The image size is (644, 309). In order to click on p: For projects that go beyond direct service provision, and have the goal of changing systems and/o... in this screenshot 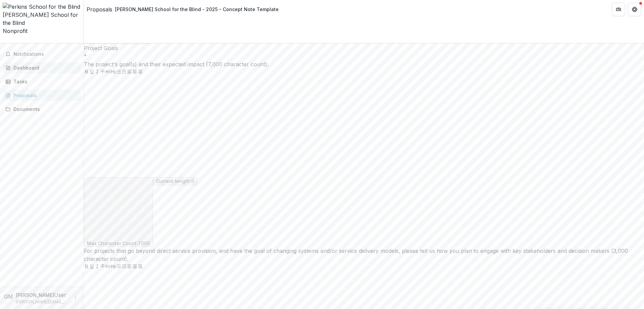, I will do `click(364, 254)`.